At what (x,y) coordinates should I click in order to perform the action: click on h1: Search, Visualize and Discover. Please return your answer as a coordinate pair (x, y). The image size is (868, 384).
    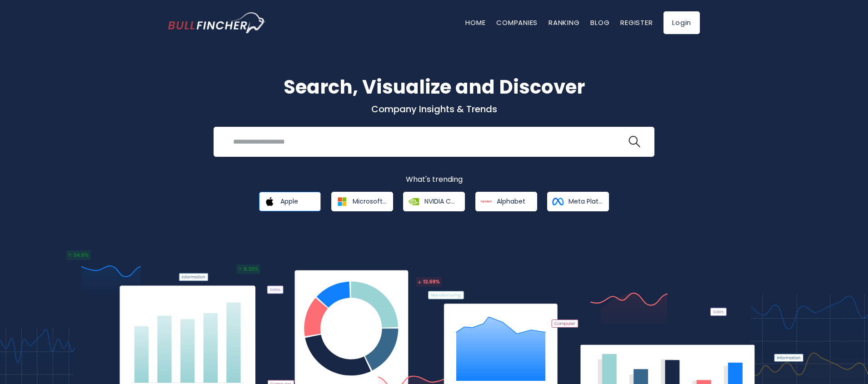
    Looking at the image, I should click on (434, 87).